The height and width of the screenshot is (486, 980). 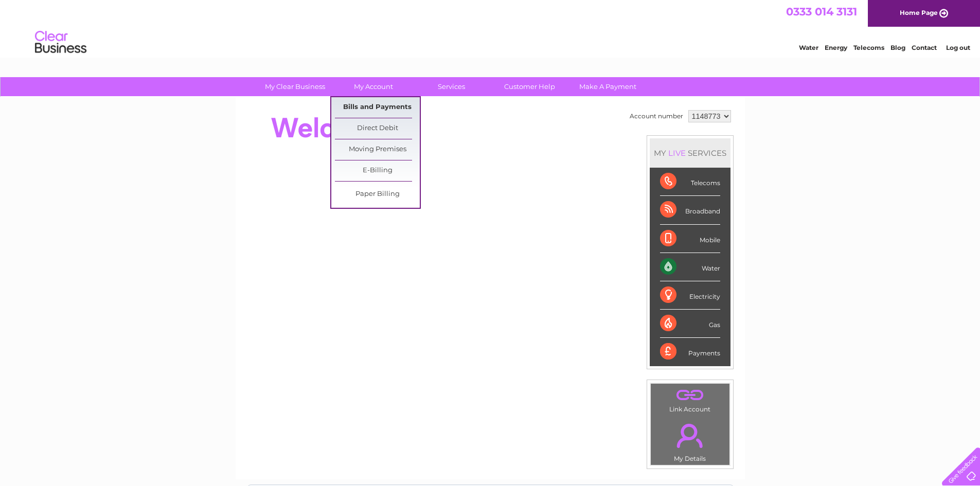 I want to click on div: LIVE, so click(x=676, y=153).